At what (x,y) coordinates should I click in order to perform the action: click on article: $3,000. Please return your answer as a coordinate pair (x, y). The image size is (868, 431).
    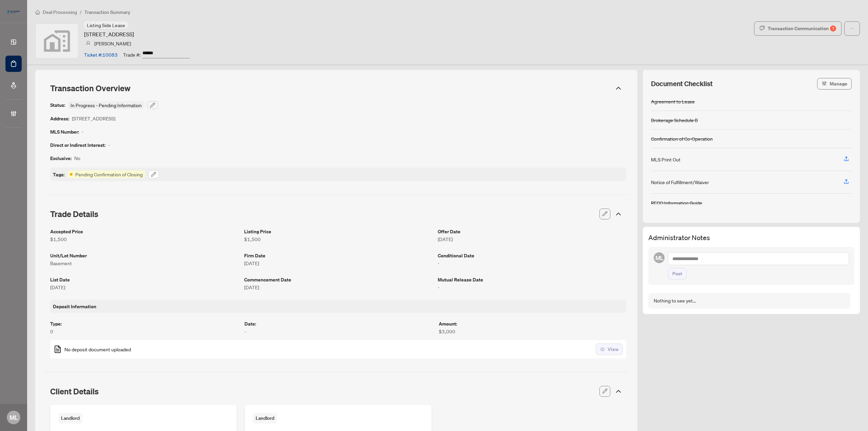
    Looking at the image, I should click on (532, 332).